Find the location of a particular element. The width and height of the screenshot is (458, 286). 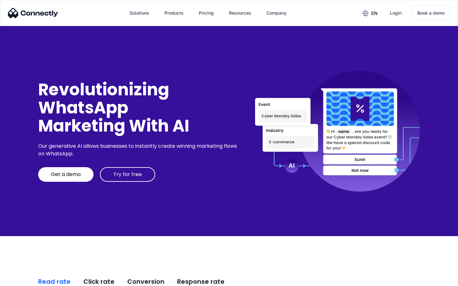

div: Solutions is located at coordinates (139, 13).